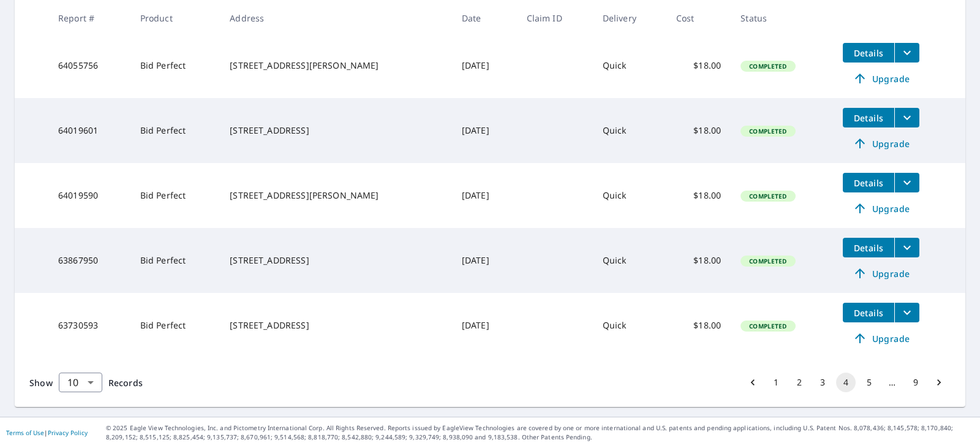 This screenshot has width=980, height=448. What do you see at coordinates (939, 382) in the screenshot?
I see `button: Go to next page` at bounding box center [939, 382].